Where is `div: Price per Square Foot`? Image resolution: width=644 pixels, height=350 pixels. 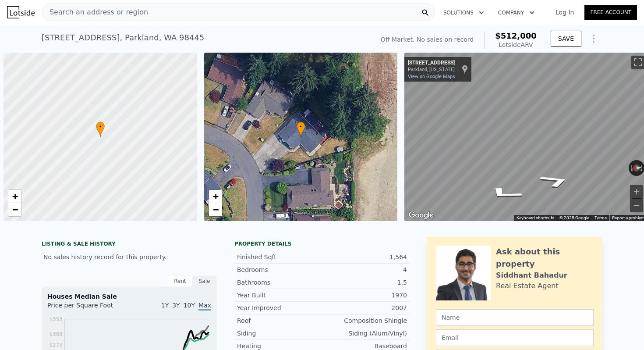
div: Price per Square Foot is located at coordinates (88, 308).